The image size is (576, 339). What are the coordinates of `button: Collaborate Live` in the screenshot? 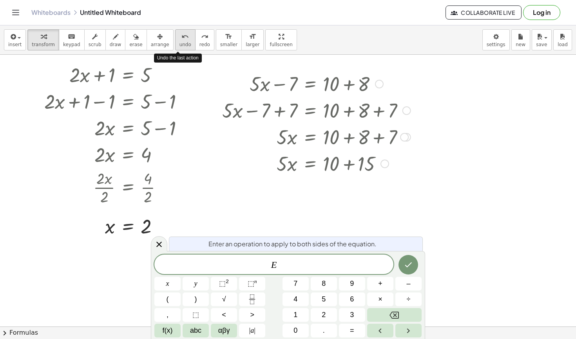 It's located at (483, 13).